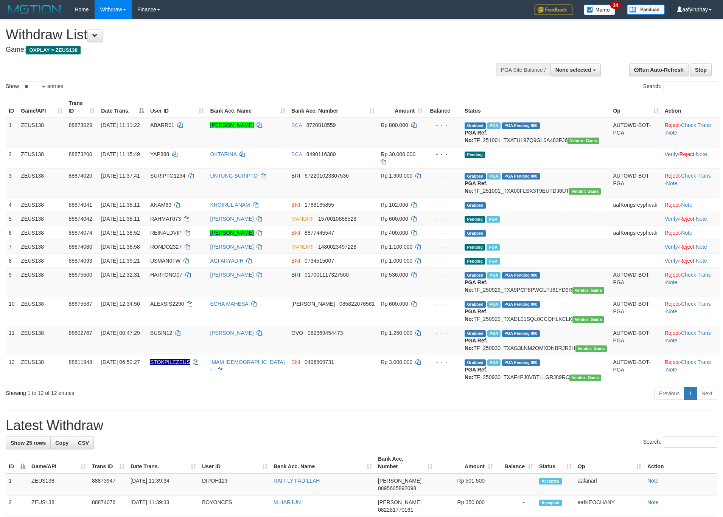  Describe the element at coordinates (396, 261) in the screenshot. I see `span: Rp 1.000.000` at that location.